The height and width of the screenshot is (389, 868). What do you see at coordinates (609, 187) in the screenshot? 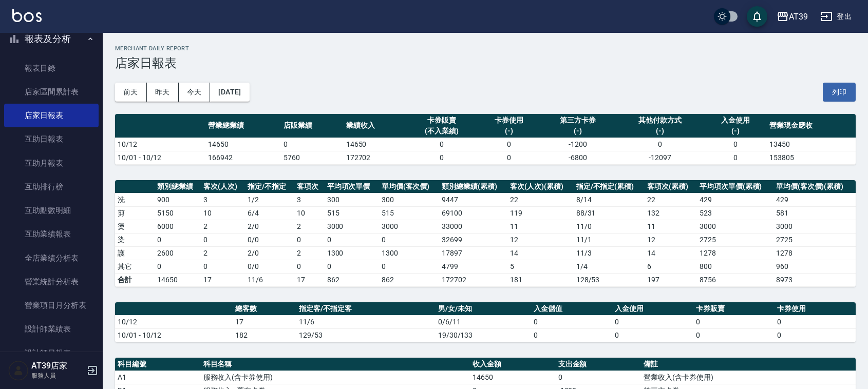
I see `th: 指定/不指定(累積)` at bounding box center [609, 187].